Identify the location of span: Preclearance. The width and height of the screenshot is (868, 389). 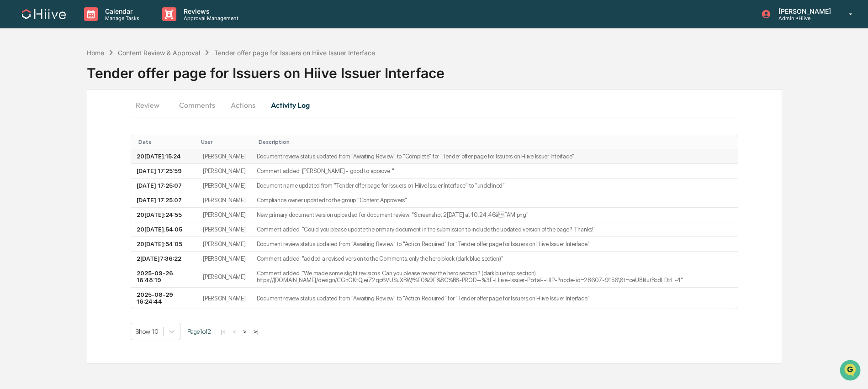
(39, 119).